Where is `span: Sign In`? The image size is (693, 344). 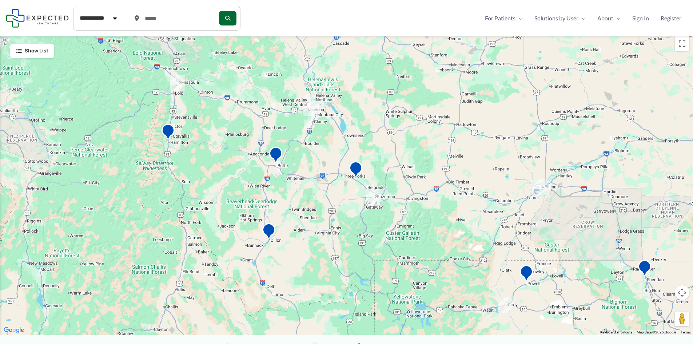
span: Sign In is located at coordinates (640, 18).